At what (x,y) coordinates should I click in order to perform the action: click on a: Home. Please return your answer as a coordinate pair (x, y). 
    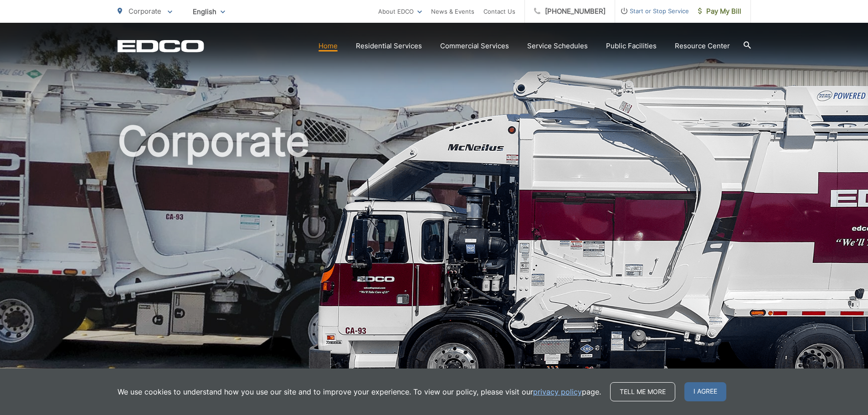
    Looking at the image, I should click on (328, 46).